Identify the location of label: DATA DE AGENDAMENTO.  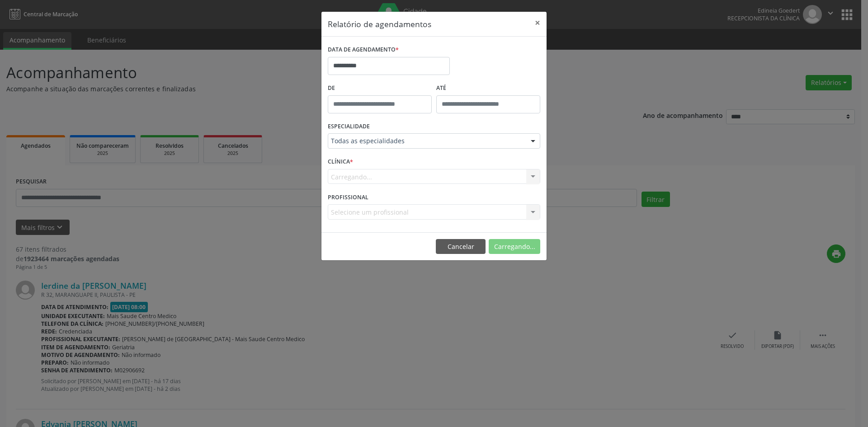
(363, 50).